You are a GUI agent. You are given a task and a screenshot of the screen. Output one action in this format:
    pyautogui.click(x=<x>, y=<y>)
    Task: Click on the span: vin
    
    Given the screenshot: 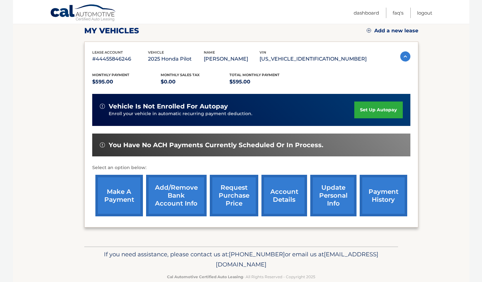 What is the action you would take?
    pyautogui.click(x=263, y=52)
    